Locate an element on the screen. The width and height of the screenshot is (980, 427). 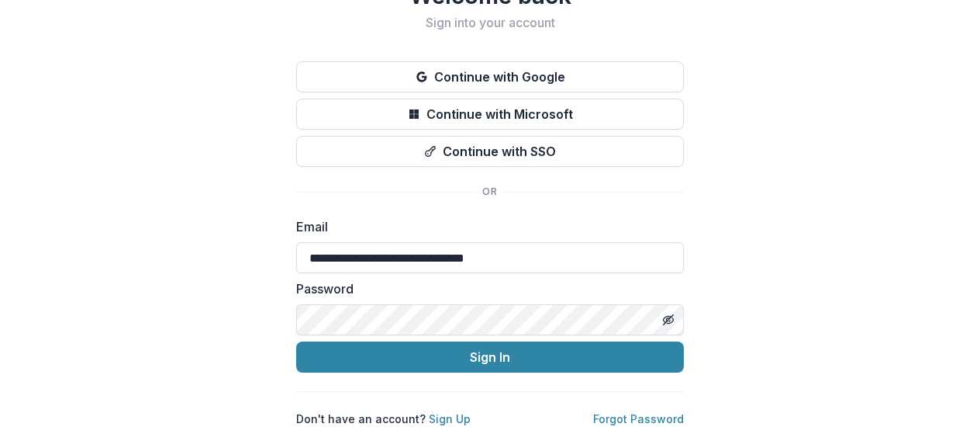
p: Don't have an account? is located at coordinates (383, 418).